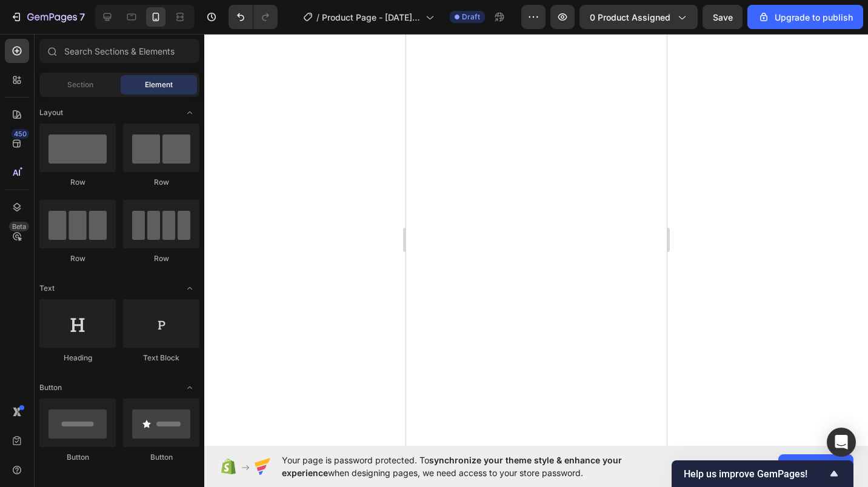  Describe the element at coordinates (80, 84) in the screenshot. I see `span: Section` at that location.